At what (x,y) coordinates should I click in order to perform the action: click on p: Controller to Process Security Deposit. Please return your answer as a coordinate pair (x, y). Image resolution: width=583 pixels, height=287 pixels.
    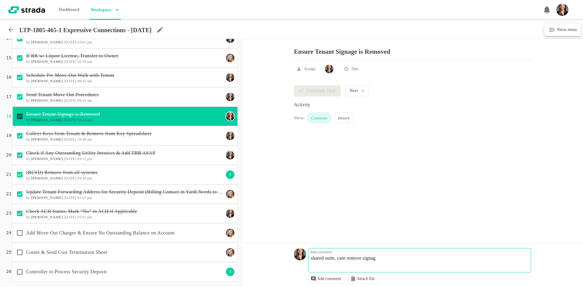
    Looking at the image, I should click on (125, 272).